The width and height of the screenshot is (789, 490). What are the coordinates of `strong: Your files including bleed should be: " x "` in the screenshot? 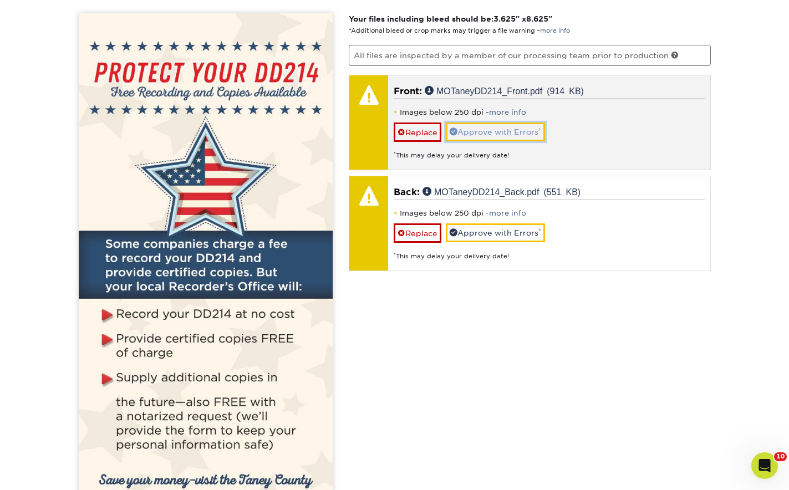 It's located at (450, 19).